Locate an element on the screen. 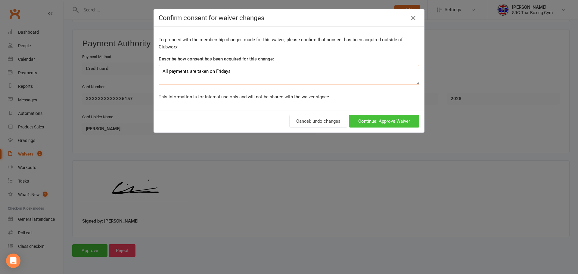 Image resolution: width=578 pixels, height=274 pixels. p: This information is for internal use only and will not be shared with the waiver signee. is located at coordinates (289, 97).